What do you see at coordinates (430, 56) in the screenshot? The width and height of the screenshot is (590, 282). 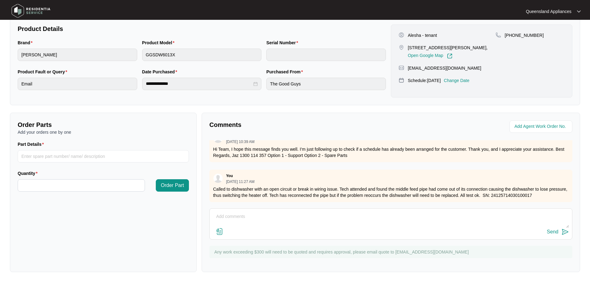 I see `a: Open Google Map` at bounding box center [430, 56].